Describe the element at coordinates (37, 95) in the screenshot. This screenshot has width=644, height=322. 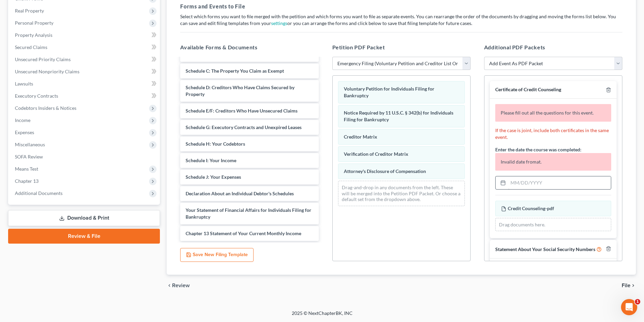
I see `span: Executory Contracts` at that location.